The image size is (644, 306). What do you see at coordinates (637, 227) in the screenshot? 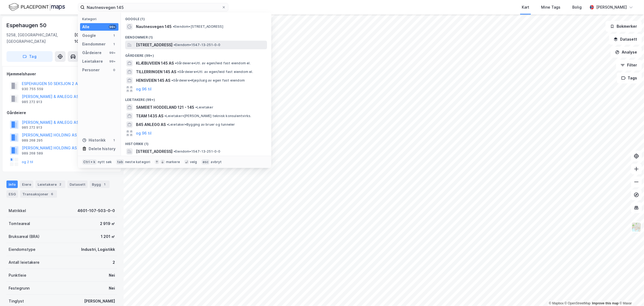
I see `img: Z` at bounding box center [637, 227].